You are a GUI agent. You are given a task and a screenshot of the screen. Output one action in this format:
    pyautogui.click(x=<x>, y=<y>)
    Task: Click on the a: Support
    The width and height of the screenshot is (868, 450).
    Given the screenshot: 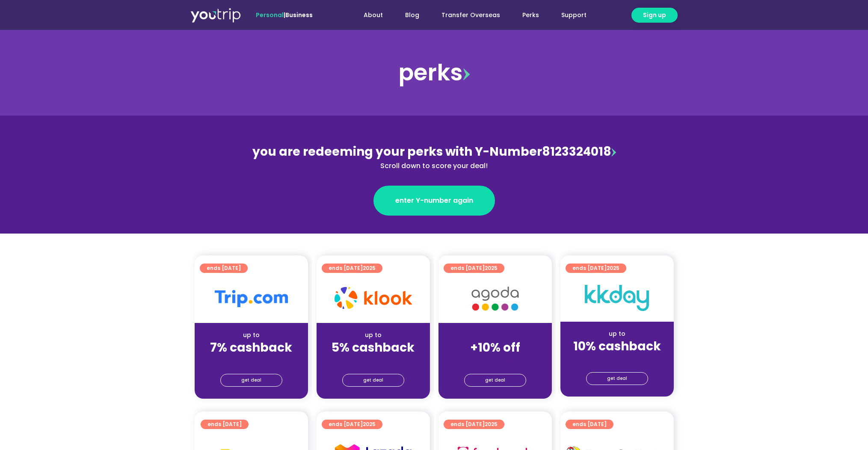 What is the action you would take?
    pyautogui.click(x=574, y=15)
    